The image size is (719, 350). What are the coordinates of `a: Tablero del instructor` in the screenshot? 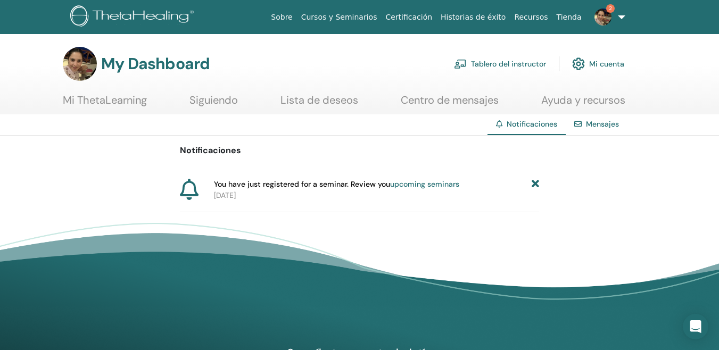 It's located at (500, 64).